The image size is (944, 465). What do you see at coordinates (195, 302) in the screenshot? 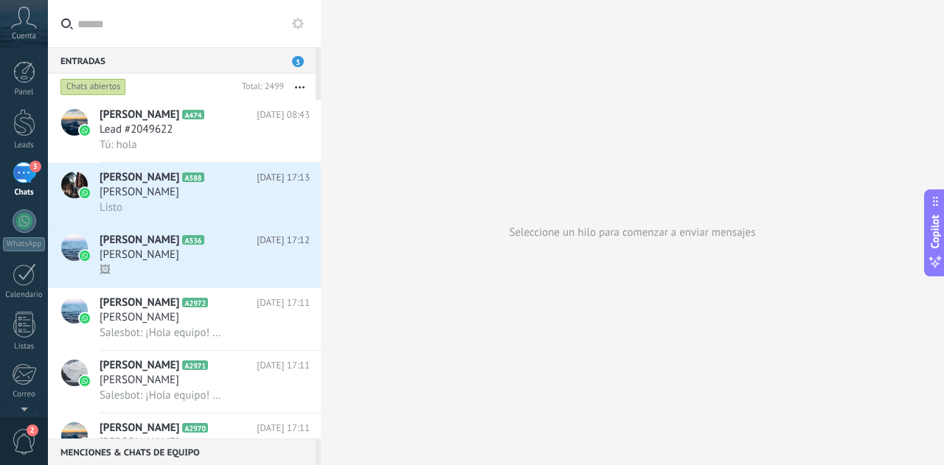
I see `span: A2972` at bounding box center [195, 302].